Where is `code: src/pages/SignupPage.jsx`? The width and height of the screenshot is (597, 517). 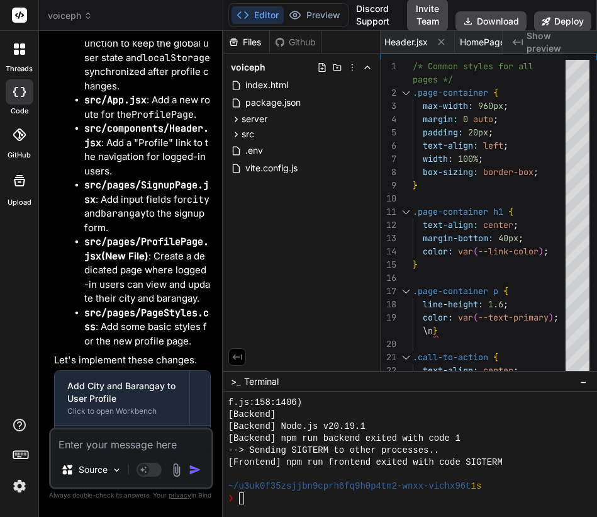
code: src/pages/SignupPage.jsx is located at coordinates (147, 192).